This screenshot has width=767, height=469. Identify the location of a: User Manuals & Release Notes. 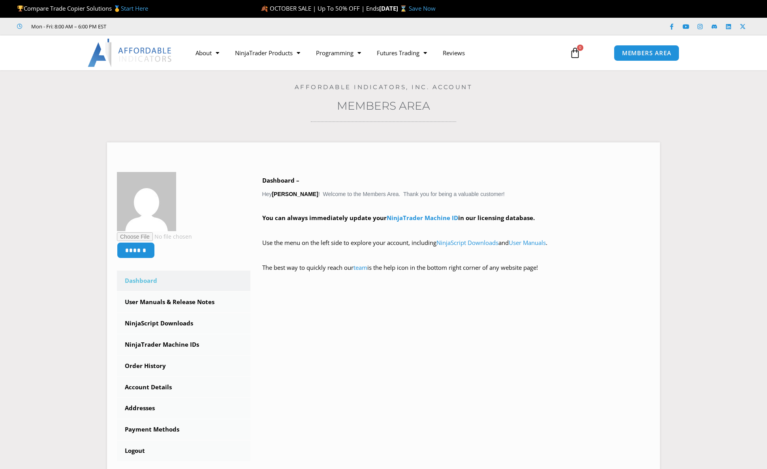
(184, 302).